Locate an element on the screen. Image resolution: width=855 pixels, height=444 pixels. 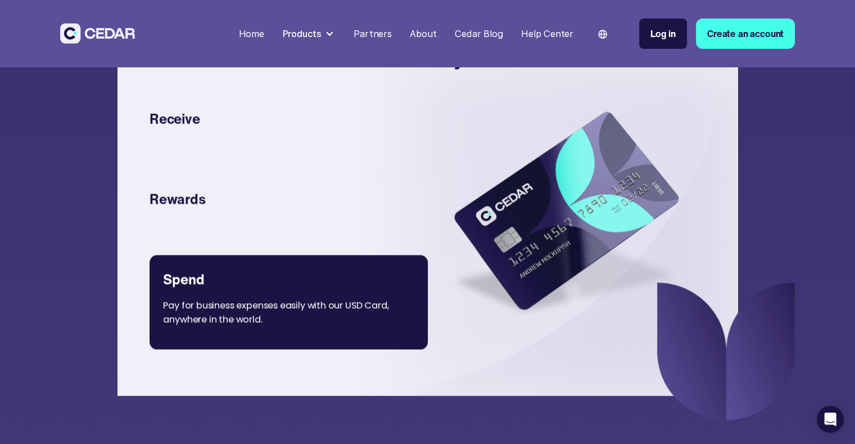
a: Cedar Blog is located at coordinates (479, 34).